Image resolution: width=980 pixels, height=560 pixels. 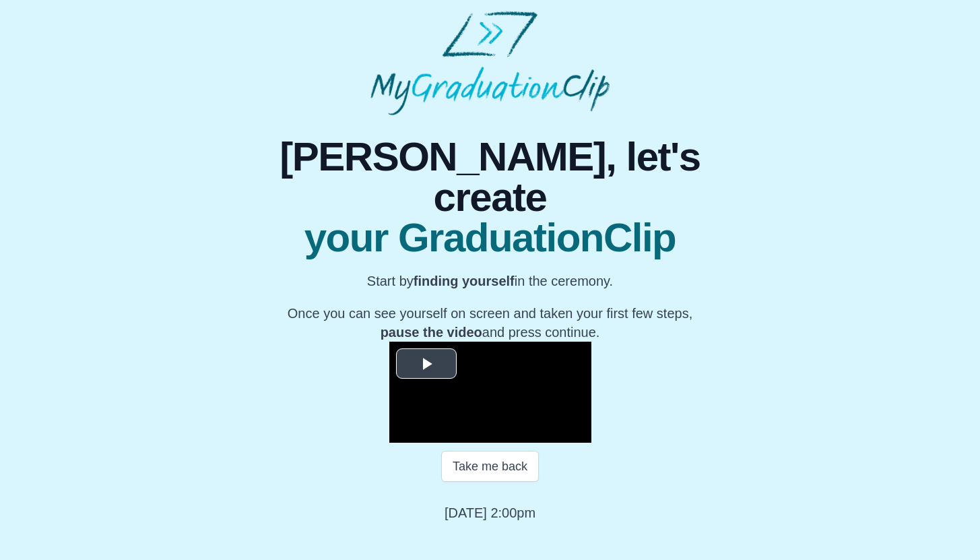 I want to click on b: finding yourself, so click(x=464, y=281).